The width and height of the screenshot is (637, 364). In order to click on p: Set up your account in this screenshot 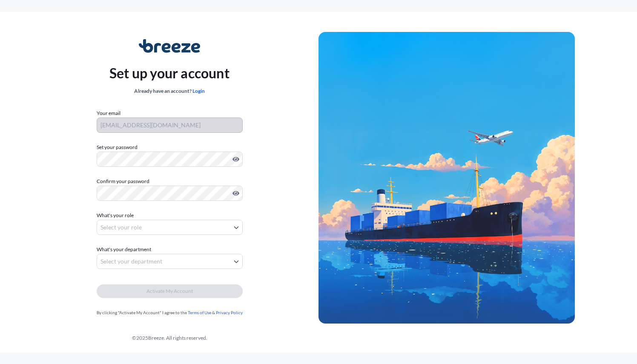, I will do `click(170, 73)`.